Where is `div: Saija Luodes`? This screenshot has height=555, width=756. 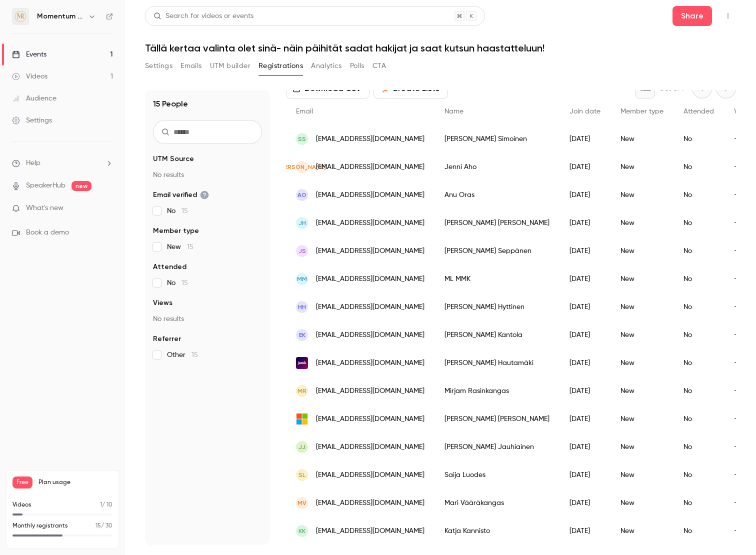
div: Saija Luodes is located at coordinates (496, 475).